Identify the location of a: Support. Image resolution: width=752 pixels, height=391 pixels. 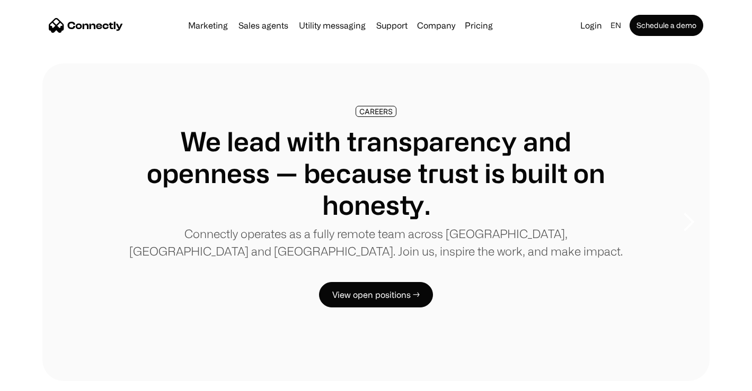
(391, 25).